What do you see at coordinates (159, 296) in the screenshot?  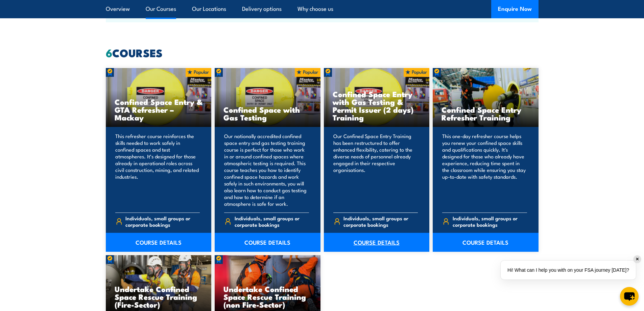 I see `h3: Undertake Confined Space Rescue Training (Fire-Sector)` at bounding box center [159, 296].